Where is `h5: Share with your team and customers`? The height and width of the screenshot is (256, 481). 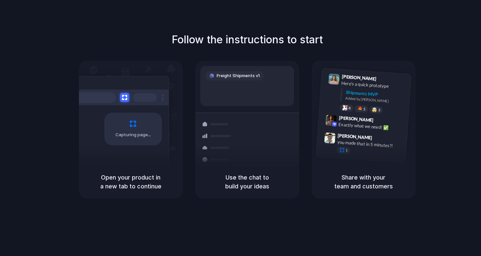
h5: Share with your team and customers is located at coordinates (363, 182).